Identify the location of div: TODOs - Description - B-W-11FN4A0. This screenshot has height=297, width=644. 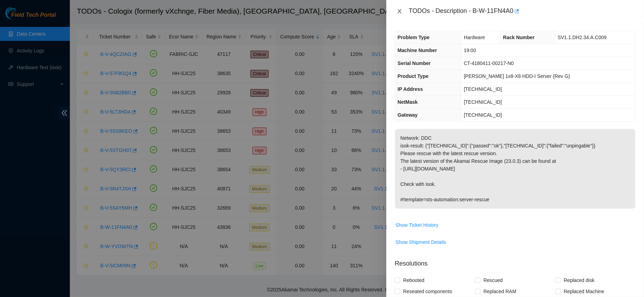
(522, 11).